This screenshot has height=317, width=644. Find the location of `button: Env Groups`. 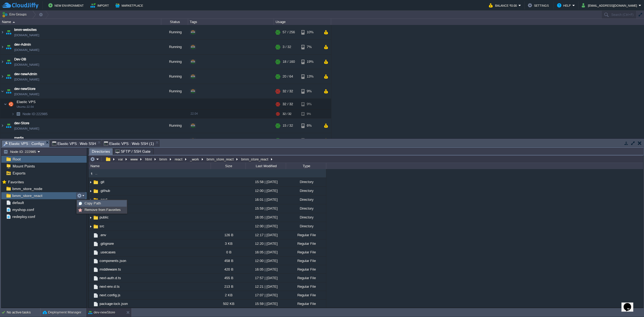

button: Env Groups is located at coordinates (15, 15).